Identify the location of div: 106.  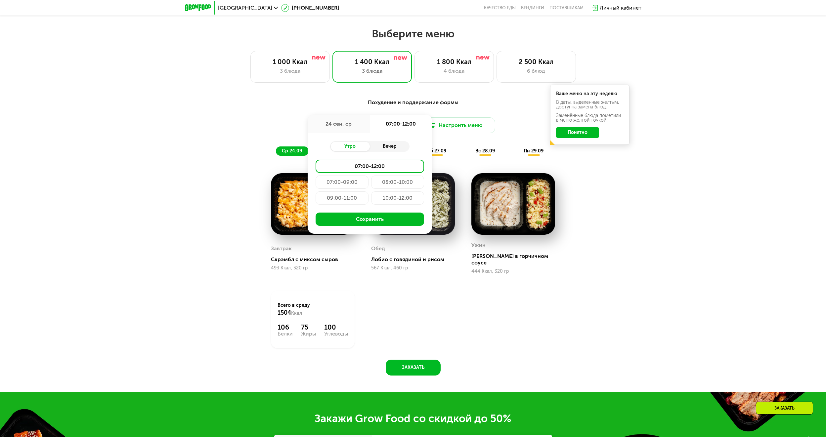
(285, 328).